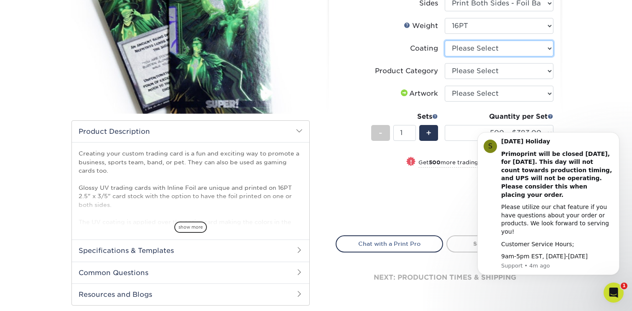  Describe the element at coordinates (190, 250) in the screenshot. I see `h2: Specifications & Templates` at that location.